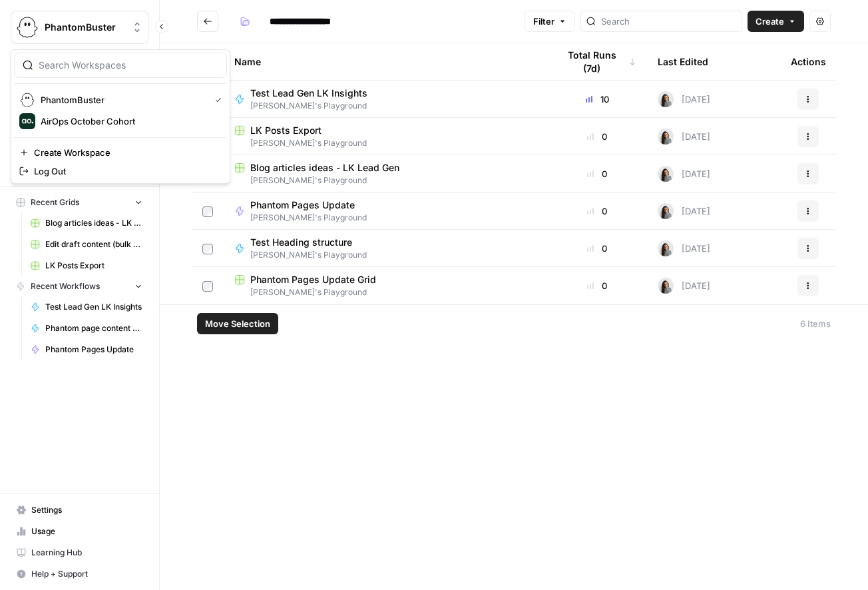 The image size is (868, 590). Describe the element at coordinates (94, 244) in the screenshot. I see `span: Edit draft content (bulk backlog)- one time grid` at that location.